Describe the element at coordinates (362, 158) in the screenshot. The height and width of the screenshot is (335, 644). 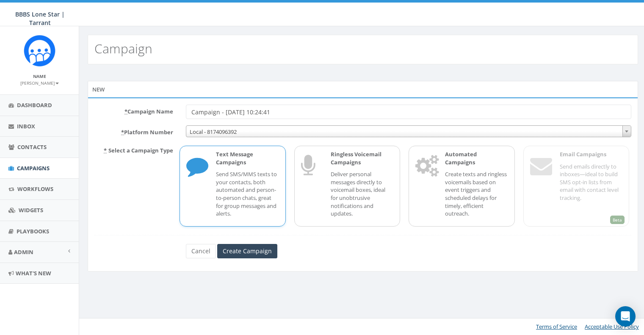
I see `p: Ringless Voicemail Campaigns` at that location.